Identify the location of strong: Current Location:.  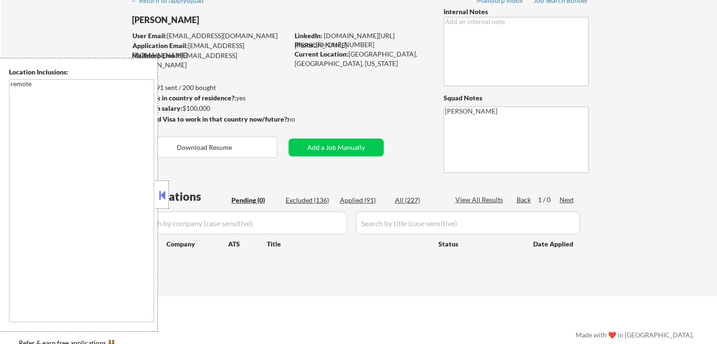
(321, 54).